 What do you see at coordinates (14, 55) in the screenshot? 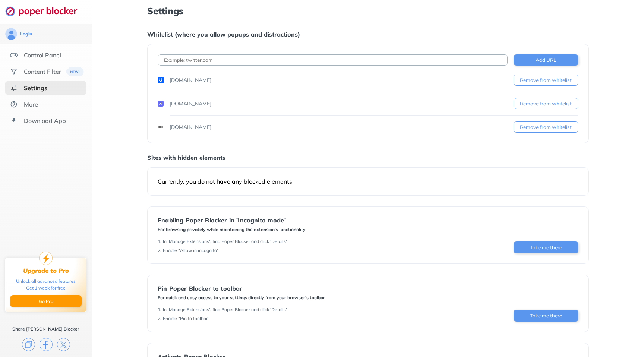
I see `img: features.svg` at bounding box center [14, 55].